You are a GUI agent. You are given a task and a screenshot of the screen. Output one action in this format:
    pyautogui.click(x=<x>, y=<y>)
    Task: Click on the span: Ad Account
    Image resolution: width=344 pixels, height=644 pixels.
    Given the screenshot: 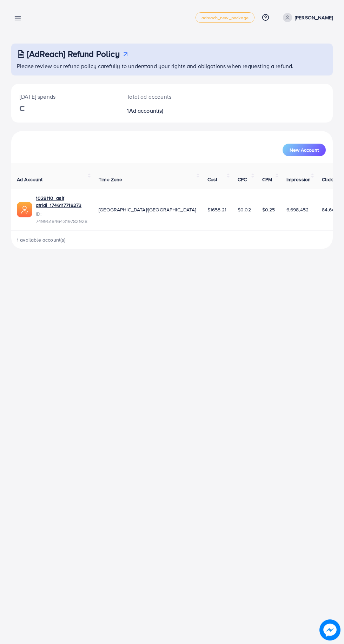 What is the action you would take?
    pyautogui.click(x=30, y=180)
    